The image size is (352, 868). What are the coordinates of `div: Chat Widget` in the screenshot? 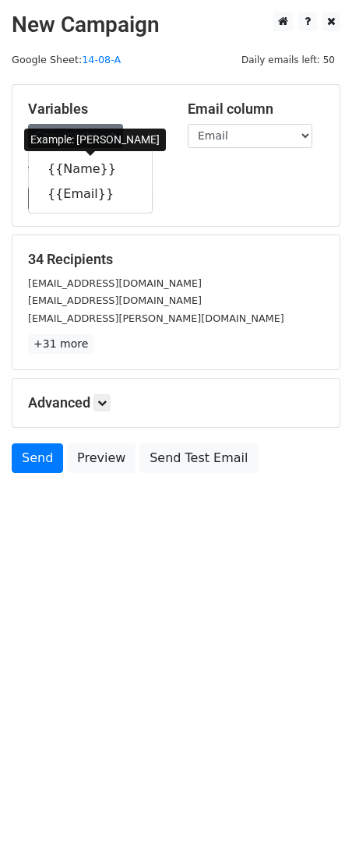 It's located at (313, 830).